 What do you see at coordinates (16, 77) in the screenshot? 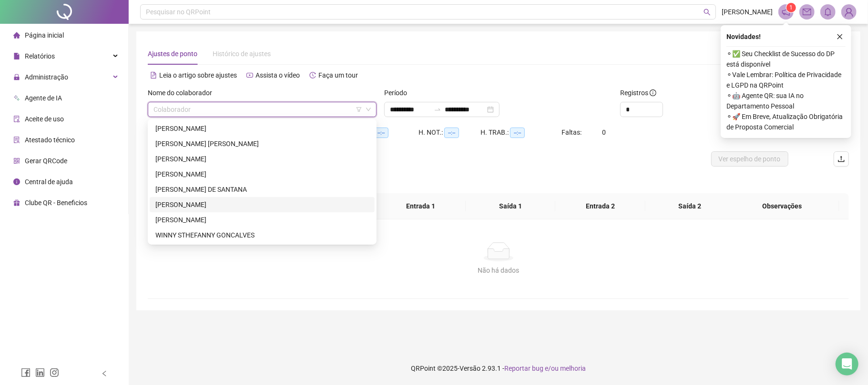
I see `span: lock` at bounding box center [16, 77].